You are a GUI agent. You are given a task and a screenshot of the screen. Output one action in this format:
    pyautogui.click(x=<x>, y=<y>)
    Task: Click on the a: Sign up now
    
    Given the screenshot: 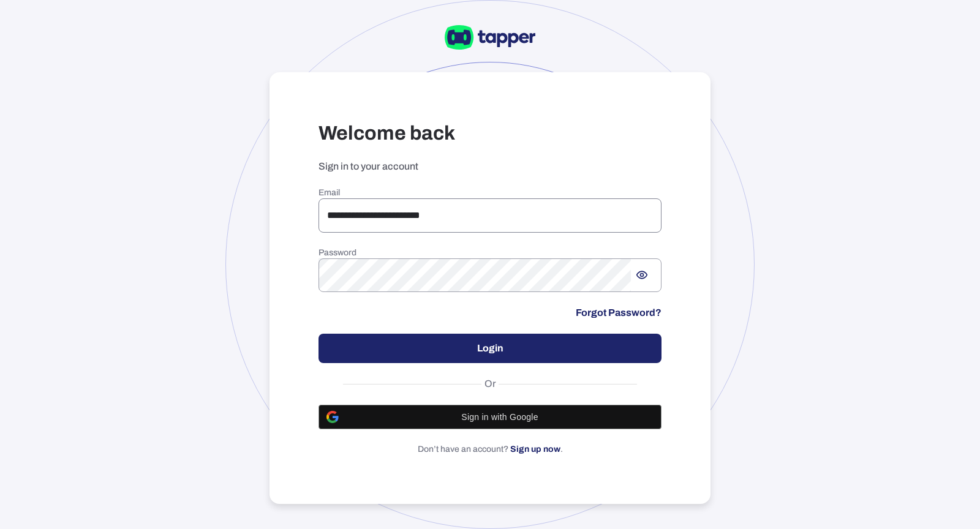 What is the action you would take?
    pyautogui.click(x=535, y=449)
    